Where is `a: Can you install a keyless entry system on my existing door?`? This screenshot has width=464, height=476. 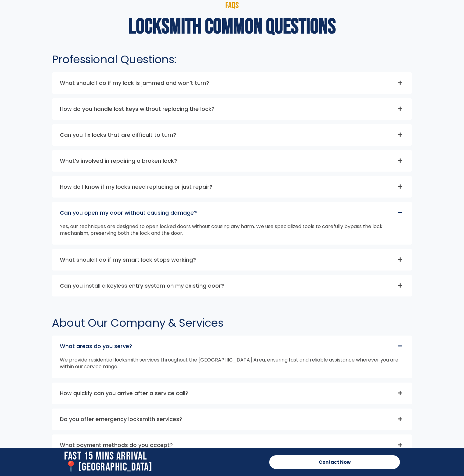
a: Can you install a keyless entry system on my existing door? is located at coordinates (142, 285).